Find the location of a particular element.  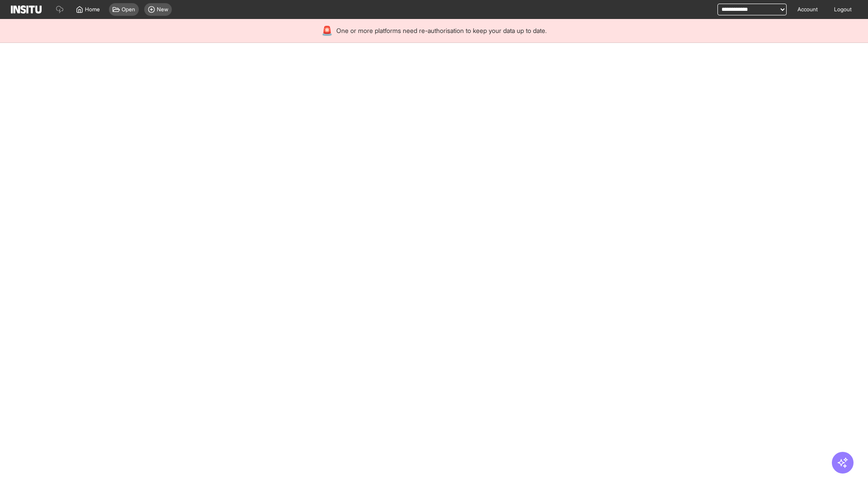

span: One or more platforms need re-authorisation to keep your data up to date. is located at coordinates (441, 30).